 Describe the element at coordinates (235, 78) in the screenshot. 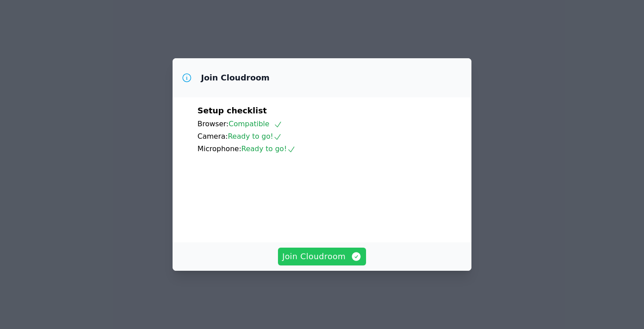

I see `h3: Join Cloudroom` at that location.